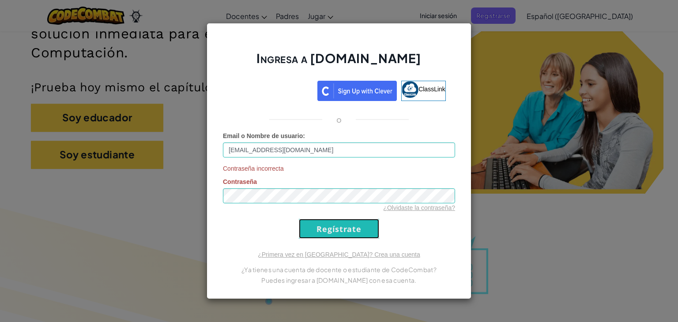  I want to click on p: ¿Ya tienes una cuenta de docente o estudiante de CodeCombat?, so click(339, 270).